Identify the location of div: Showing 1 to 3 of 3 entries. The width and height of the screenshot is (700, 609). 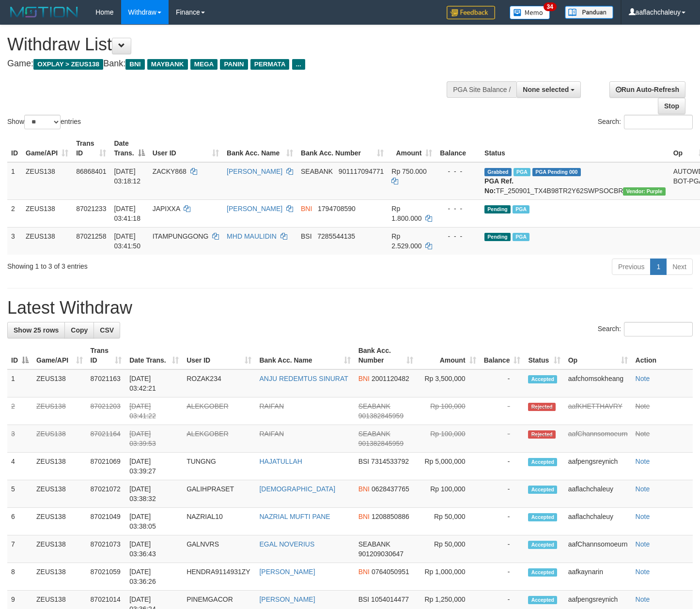
(146, 264).